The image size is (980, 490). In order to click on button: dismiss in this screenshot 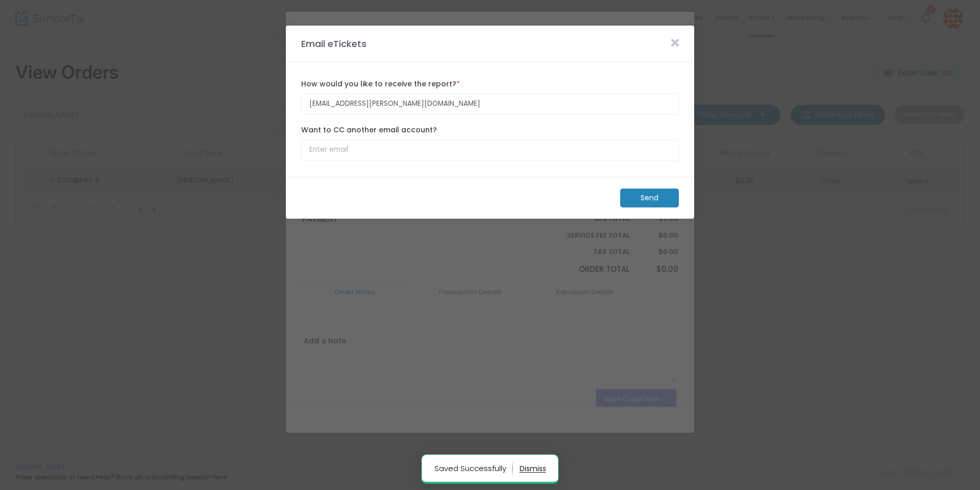, I will do `click(533, 468)`.